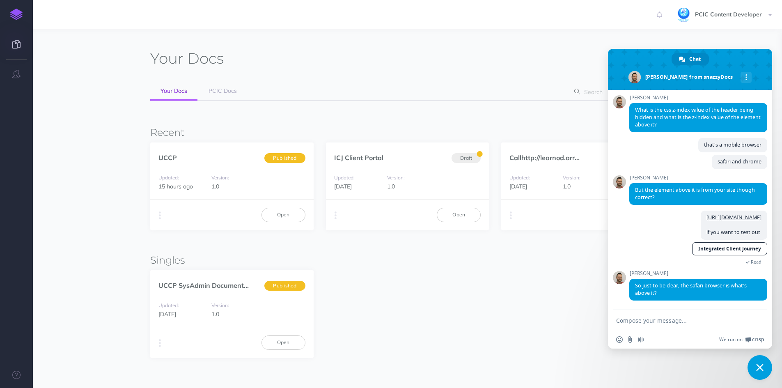  I want to click on div: Chat, so click(690, 59).